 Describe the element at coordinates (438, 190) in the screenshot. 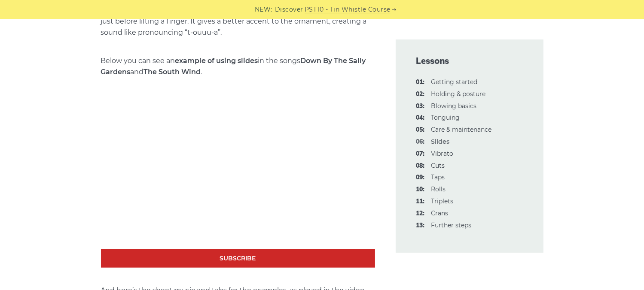

I see `a: 10:Rolls` at that location.